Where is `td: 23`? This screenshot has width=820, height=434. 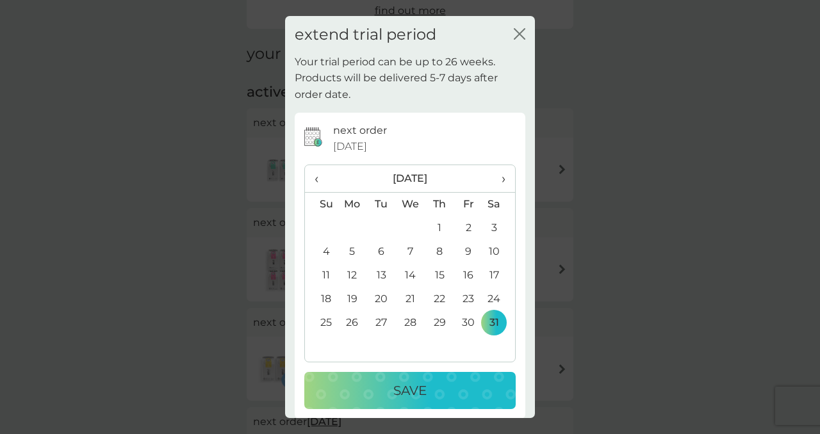
td: 23 is located at coordinates (468, 299).